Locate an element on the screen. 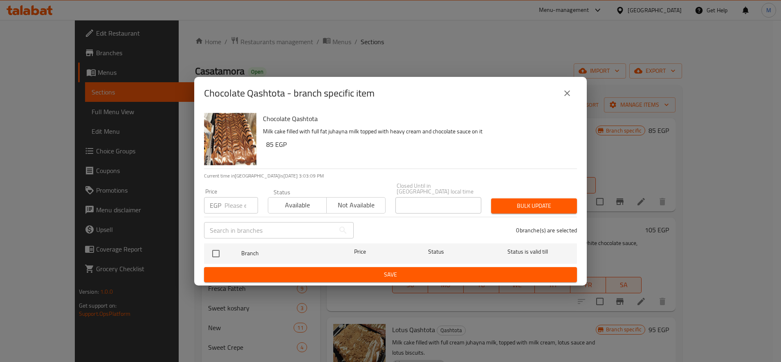 This screenshot has width=781, height=362. span: Status is located at coordinates (436, 251).